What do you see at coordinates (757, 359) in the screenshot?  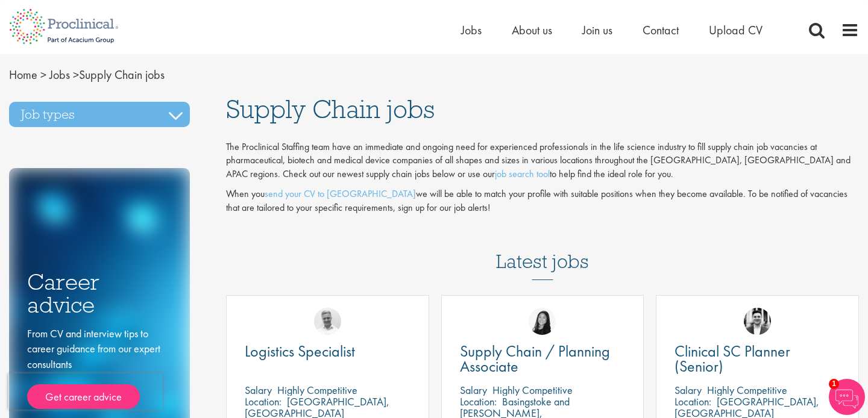 I see `a: Clinical SC Planner (Senior)` at bounding box center [757, 359].